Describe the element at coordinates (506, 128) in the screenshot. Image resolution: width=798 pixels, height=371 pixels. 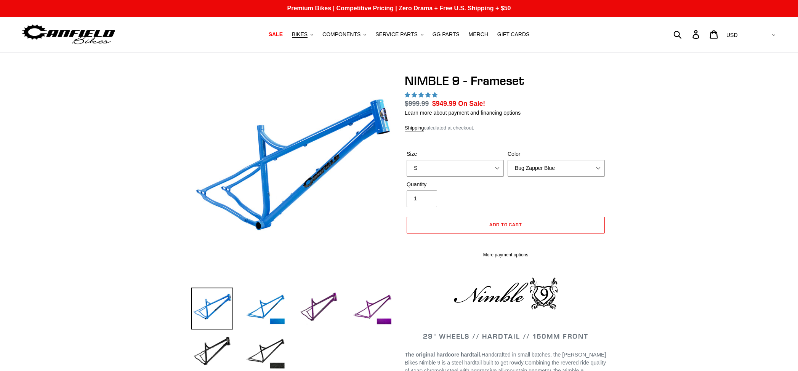
I see `div: calculated at checkout.` at that location.